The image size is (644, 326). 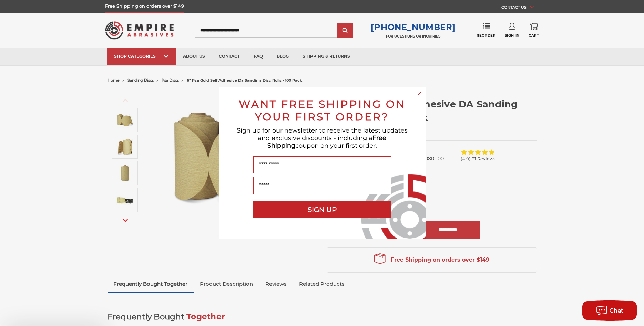 What do you see at coordinates (420, 93) in the screenshot?
I see `button: Close dialog` at bounding box center [420, 93].